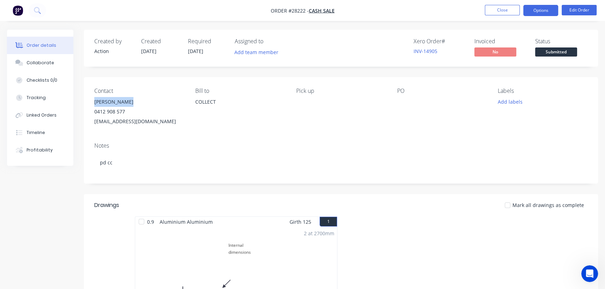 The width and height of the screenshot is (605, 289). What do you see at coordinates (341, 146) in the screenshot?
I see `div: Notes` at bounding box center [341, 146].